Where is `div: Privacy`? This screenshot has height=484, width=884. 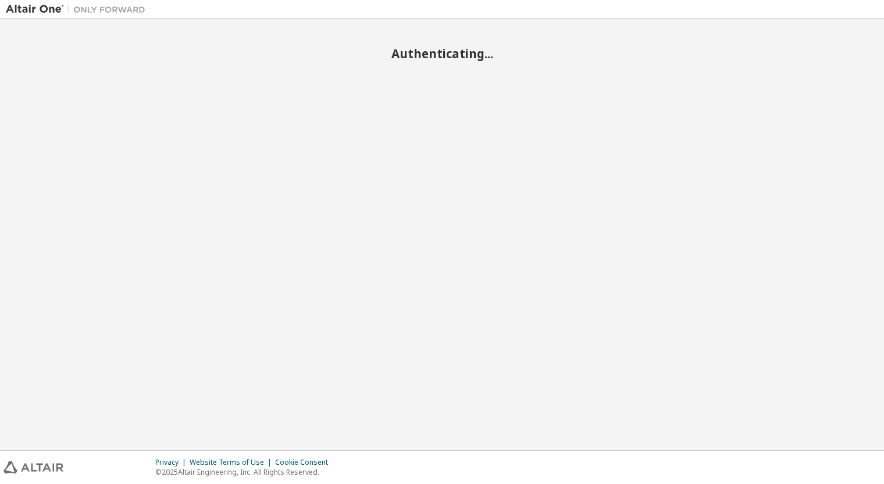 div: Privacy is located at coordinates (172, 463).